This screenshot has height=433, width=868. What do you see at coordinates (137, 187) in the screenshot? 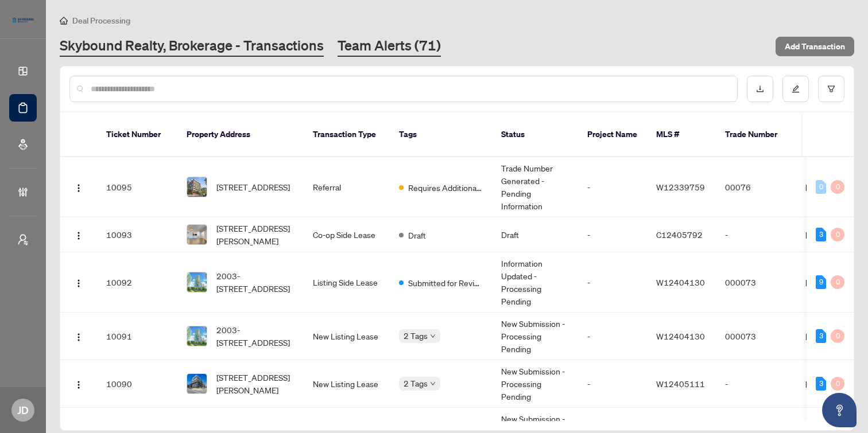
I see `td: 10095` at bounding box center [137, 187].